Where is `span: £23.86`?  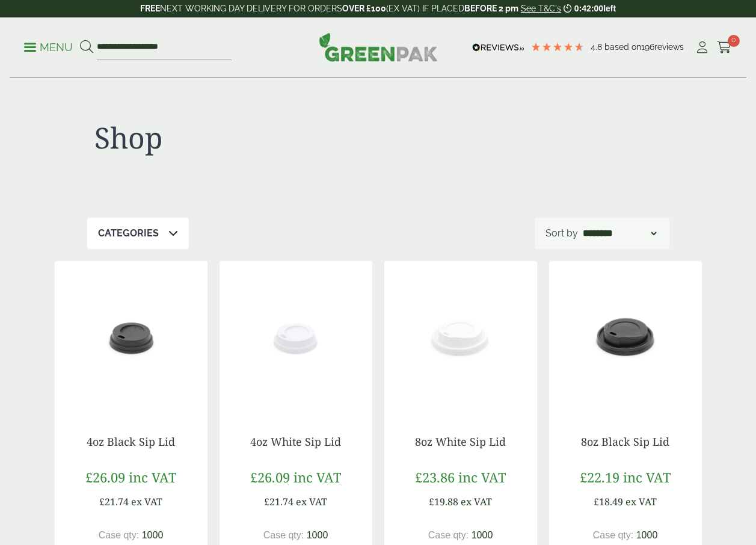
span: £23.86 is located at coordinates (435, 477).